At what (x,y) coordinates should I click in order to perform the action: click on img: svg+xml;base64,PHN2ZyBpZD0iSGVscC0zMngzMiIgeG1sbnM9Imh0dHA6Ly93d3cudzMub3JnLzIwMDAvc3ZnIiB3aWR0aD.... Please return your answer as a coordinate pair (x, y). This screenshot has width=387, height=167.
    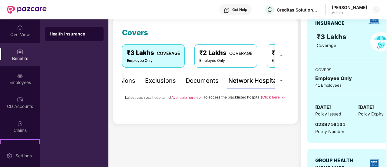
    Looking at the image, I should click on (227, 10).